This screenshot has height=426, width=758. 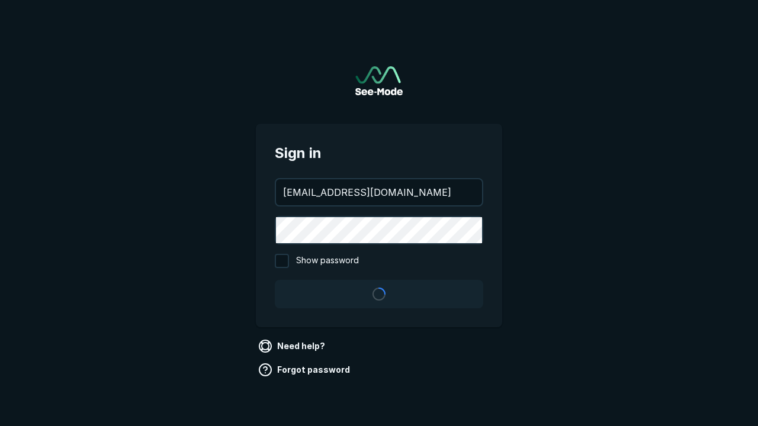 I want to click on span: Sign in, so click(x=379, y=153).